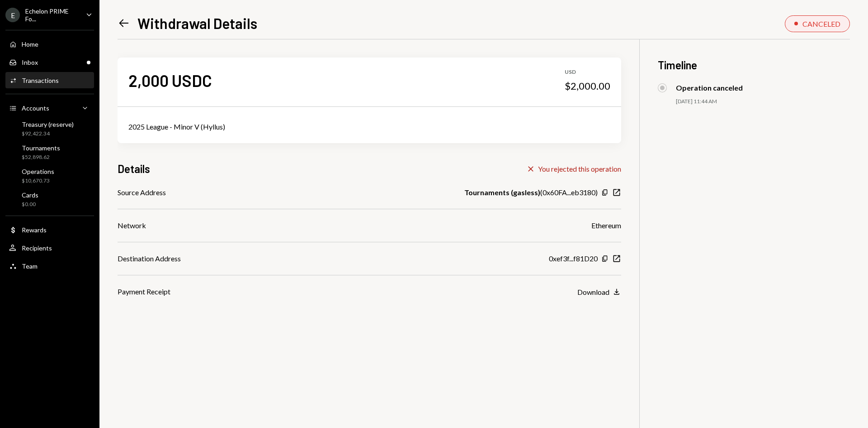  Describe the element at coordinates (48, 124) in the screenshot. I see `div: Treasury (reserve)` at that location.